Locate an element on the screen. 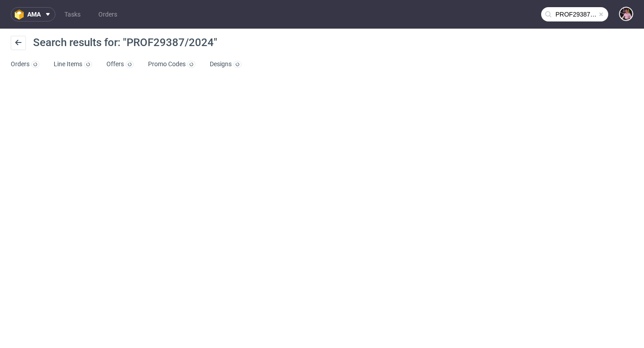 Image resolution: width=644 pixels, height=348 pixels. button: ama is located at coordinates (33, 14).